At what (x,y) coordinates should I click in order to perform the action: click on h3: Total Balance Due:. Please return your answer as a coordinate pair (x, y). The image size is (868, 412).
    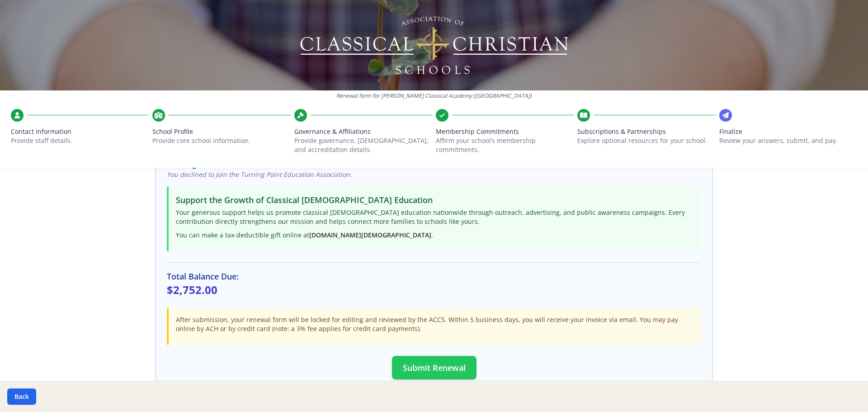
    Looking at the image, I should click on (434, 276).